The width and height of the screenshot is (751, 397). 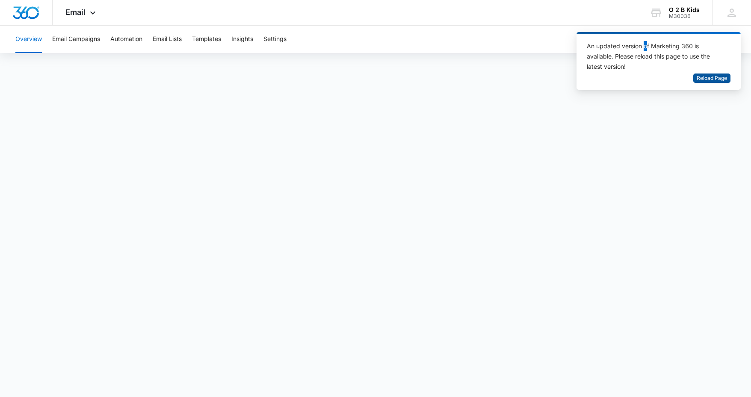 I want to click on button: Automation, so click(x=126, y=39).